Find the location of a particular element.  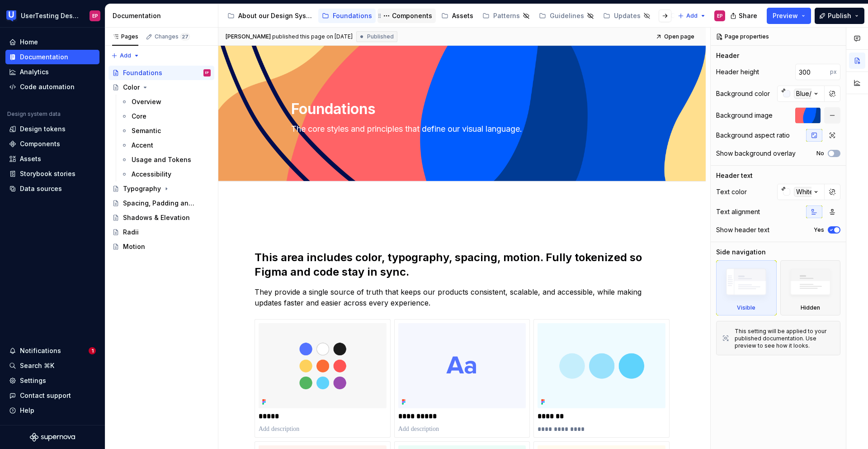

div: Text alignment is located at coordinates (738, 212).